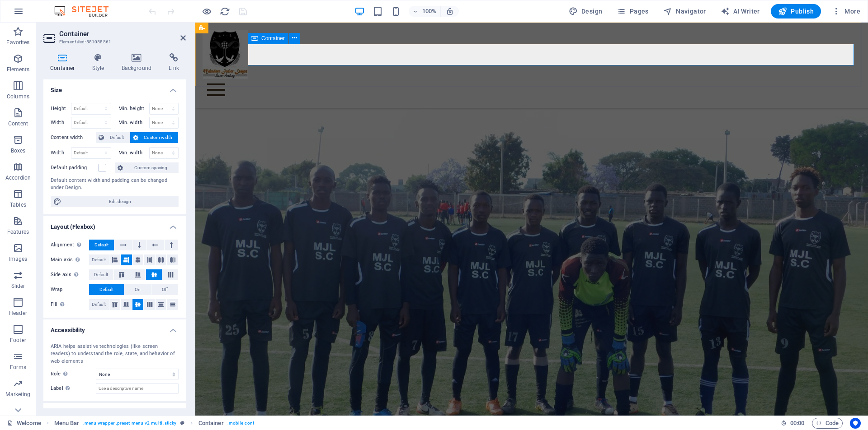  What do you see at coordinates (225, 11) in the screenshot?
I see `button: reload` at bounding box center [225, 11].